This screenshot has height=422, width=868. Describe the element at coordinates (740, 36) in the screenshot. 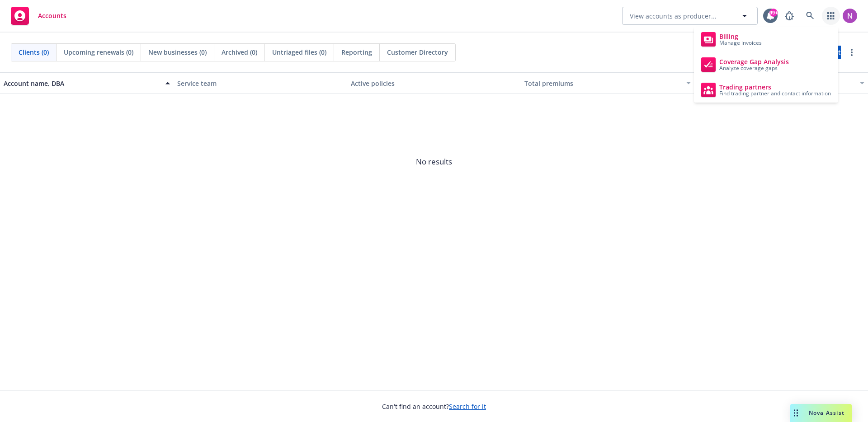

I see `span: Billing` at that location.